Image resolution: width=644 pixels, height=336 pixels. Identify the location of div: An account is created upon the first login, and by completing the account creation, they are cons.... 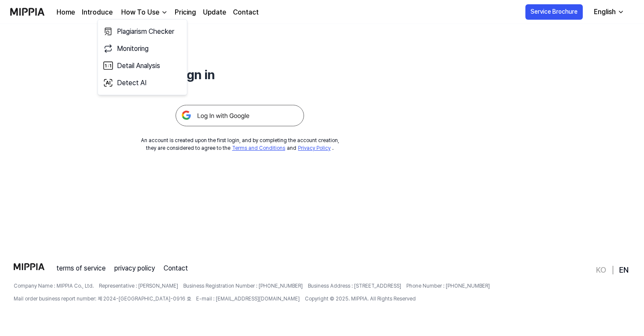
(240, 145).